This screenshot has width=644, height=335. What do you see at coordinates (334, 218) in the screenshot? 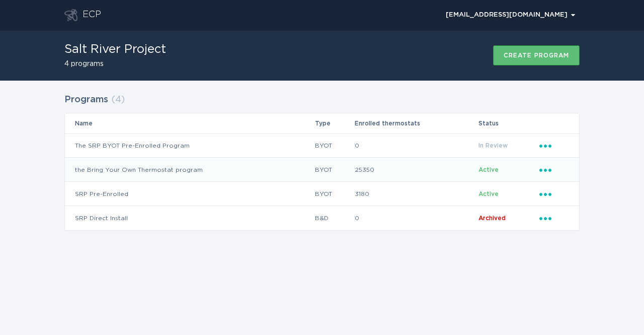
I see `td: B&D` at bounding box center [334, 218].